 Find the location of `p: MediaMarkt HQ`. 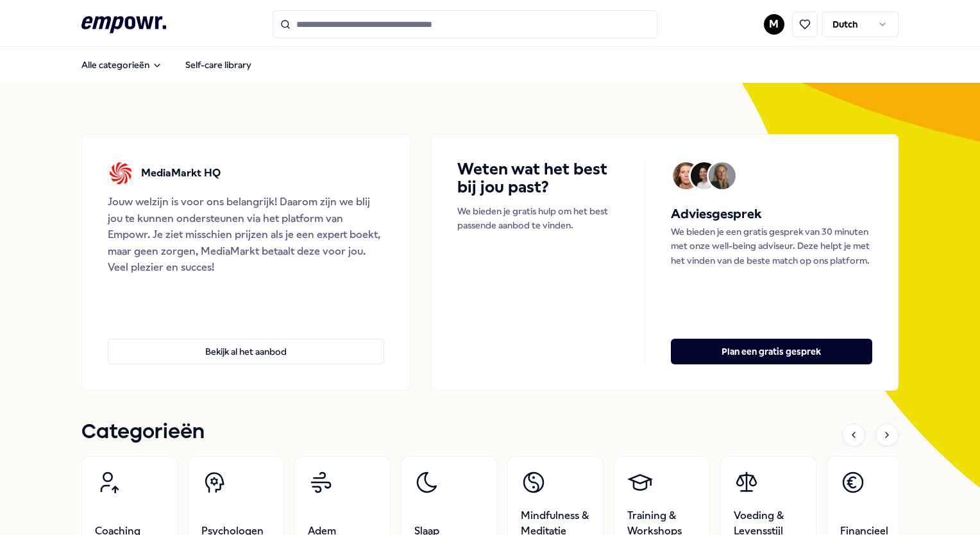

p: MediaMarkt HQ is located at coordinates (181, 173).